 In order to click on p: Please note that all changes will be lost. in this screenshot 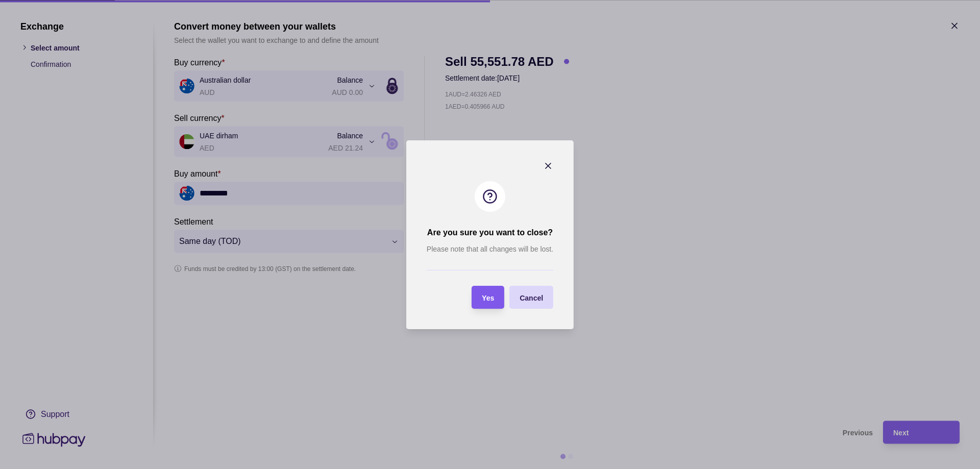, I will do `click(490, 249)`.